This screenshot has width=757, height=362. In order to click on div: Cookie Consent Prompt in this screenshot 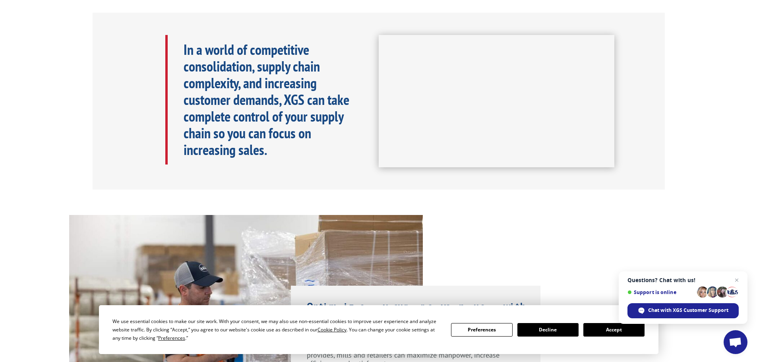, I will do `click(379, 330)`.